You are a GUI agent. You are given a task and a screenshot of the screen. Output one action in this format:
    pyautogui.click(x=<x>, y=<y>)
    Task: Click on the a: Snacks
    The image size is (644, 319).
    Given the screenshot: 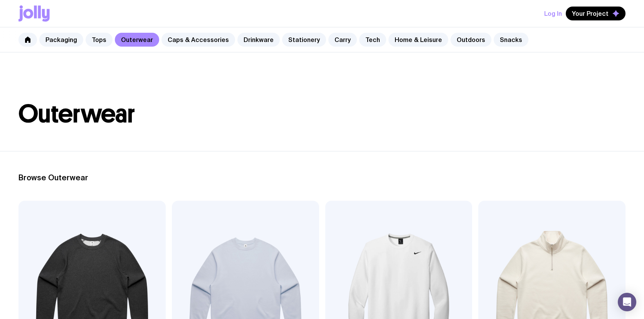 What is the action you would take?
    pyautogui.click(x=511, y=40)
    